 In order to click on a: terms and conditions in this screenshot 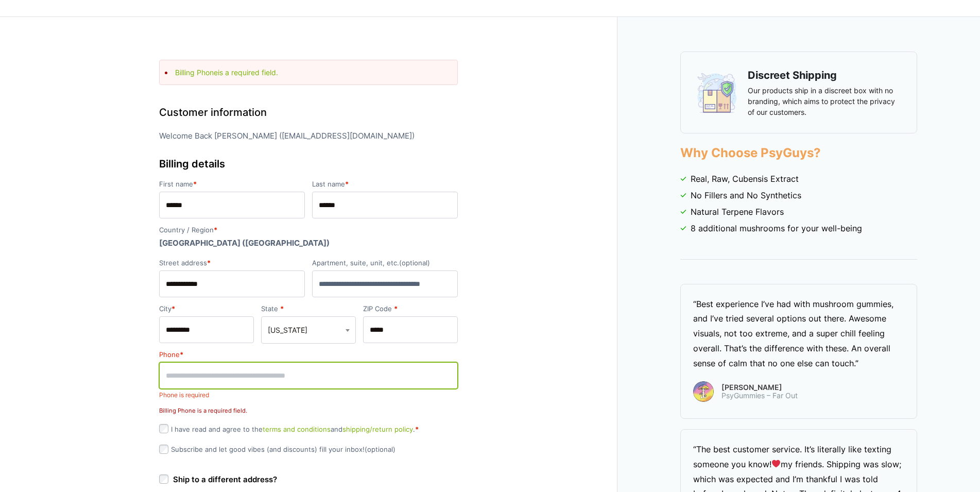, I will do `click(297, 429)`.